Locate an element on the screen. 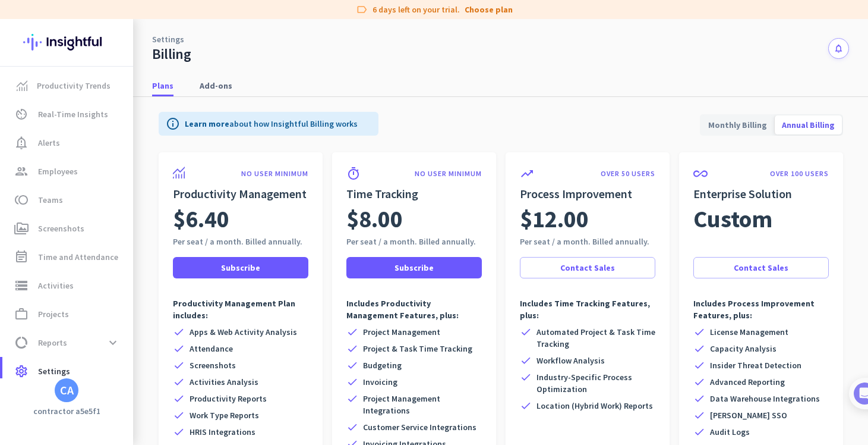 The width and height of the screenshot is (868, 445). i: av_timer is located at coordinates (21, 114).